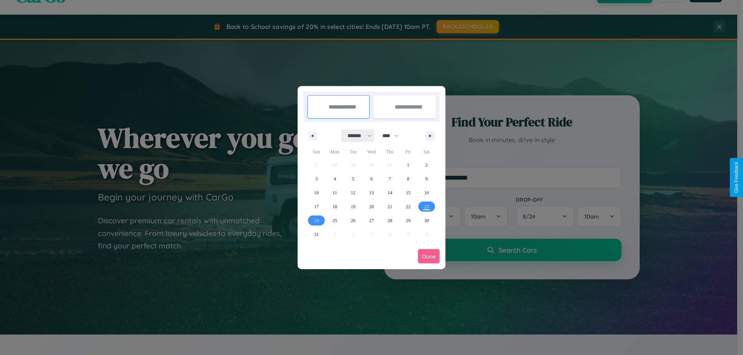 The height and width of the screenshot is (355, 743). Describe the element at coordinates (316, 221) in the screenshot. I see `span: 24` at that location.